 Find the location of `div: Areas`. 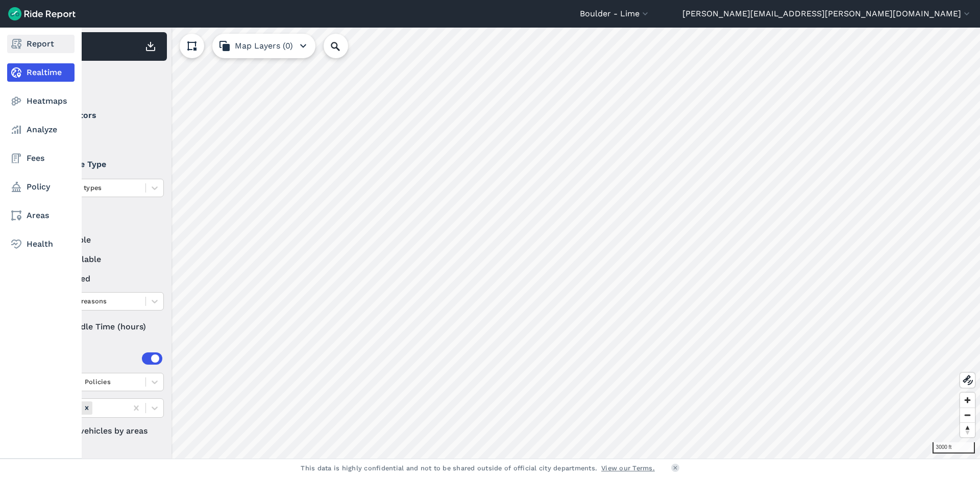

div: Areas is located at coordinates (109, 359).